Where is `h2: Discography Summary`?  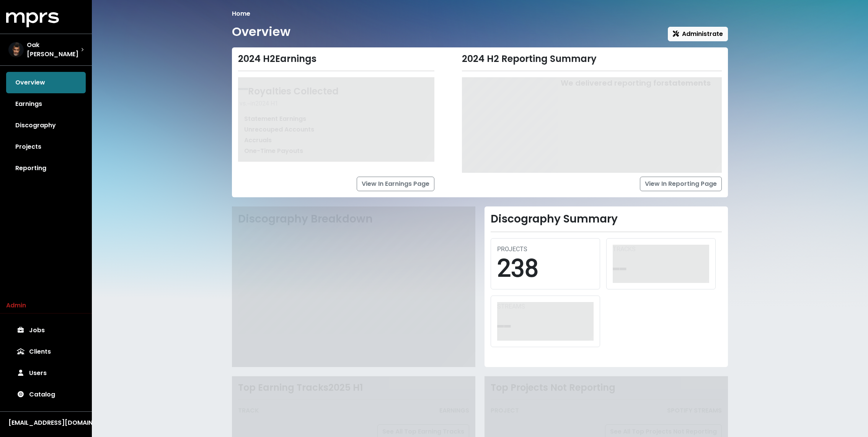
h2: Discography Summary is located at coordinates (606, 219).